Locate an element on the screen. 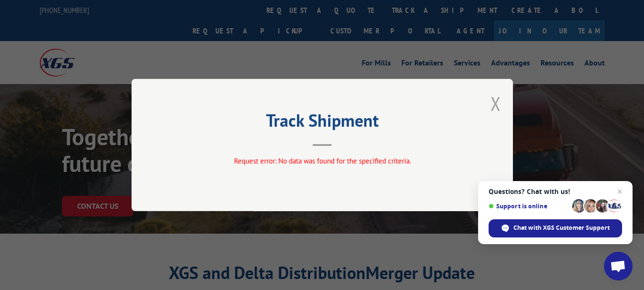 This screenshot has height=290, width=644. span: Close chat is located at coordinates (620, 191).